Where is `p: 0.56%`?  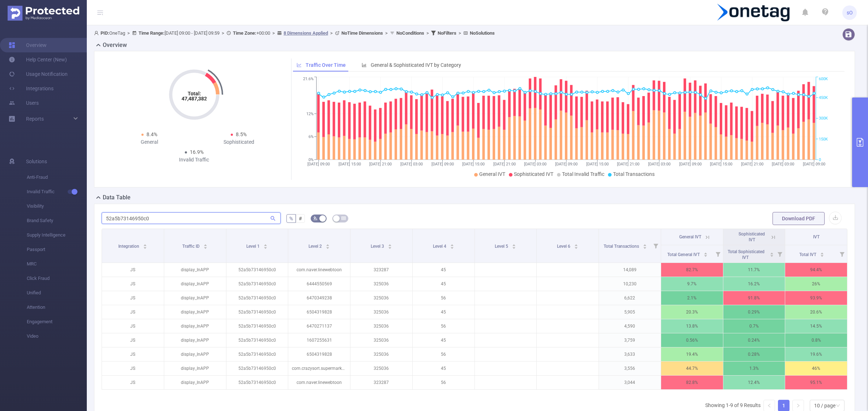 p: 0.56% is located at coordinates (692, 340).